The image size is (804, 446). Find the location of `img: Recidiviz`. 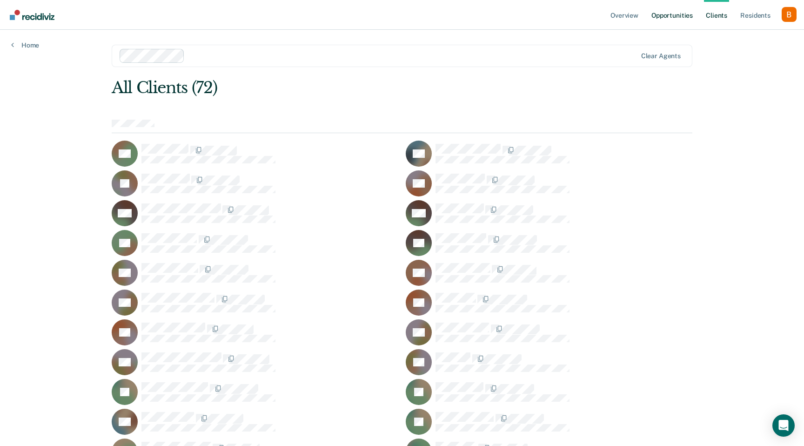

img: Recidiviz is located at coordinates (32, 15).